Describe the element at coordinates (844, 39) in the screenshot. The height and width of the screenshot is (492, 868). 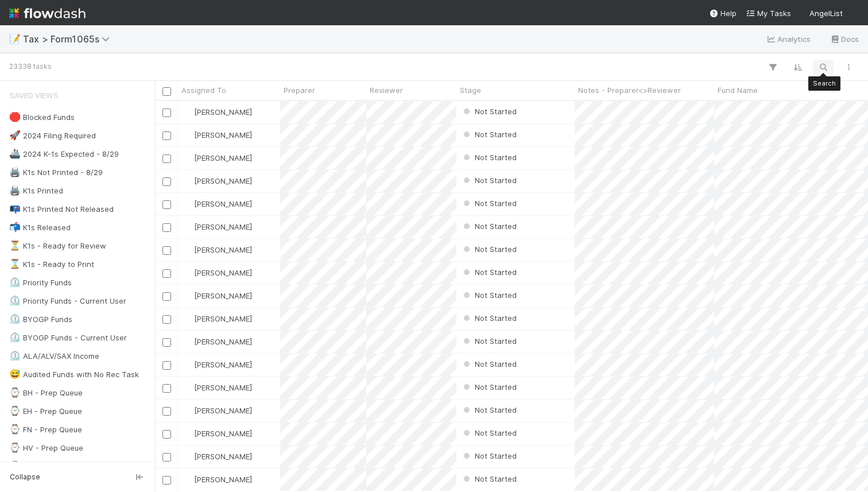
I see `a: Docs` at that location.